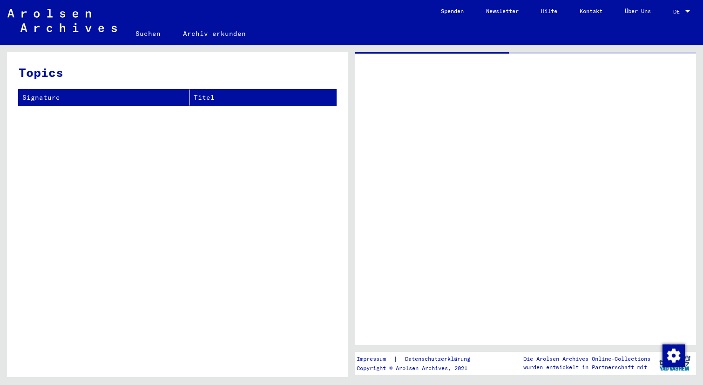 The image size is (703, 385). I want to click on p: wurden entwickelt in Partnerschaft mit, so click(587, 367).